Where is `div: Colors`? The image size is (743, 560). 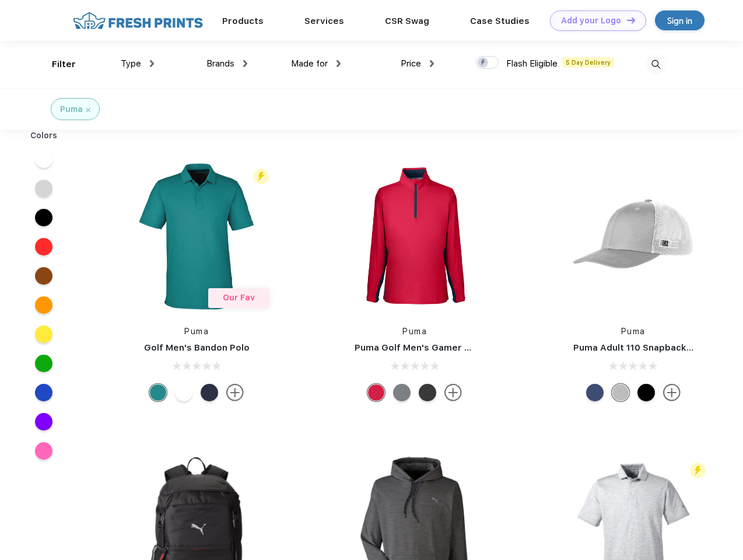
div: Colors is located at coordinates (43, 135).